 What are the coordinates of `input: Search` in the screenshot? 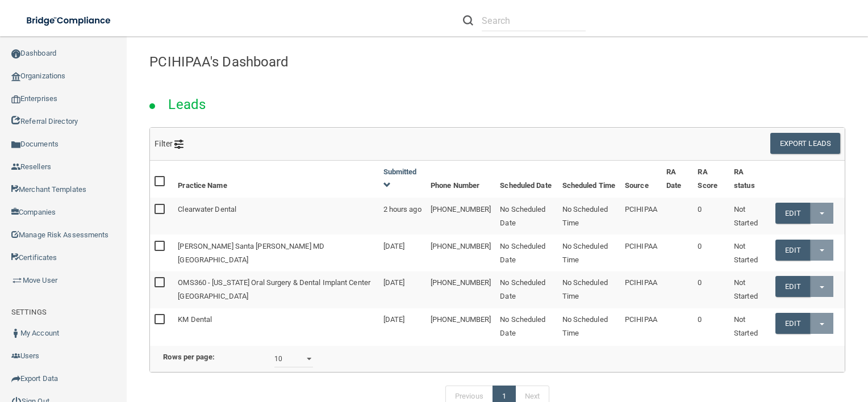 It's located at (533, 20).